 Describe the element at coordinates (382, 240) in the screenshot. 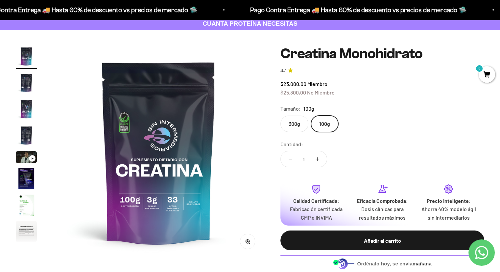

I see `div: Añadir al carrito` at that location.